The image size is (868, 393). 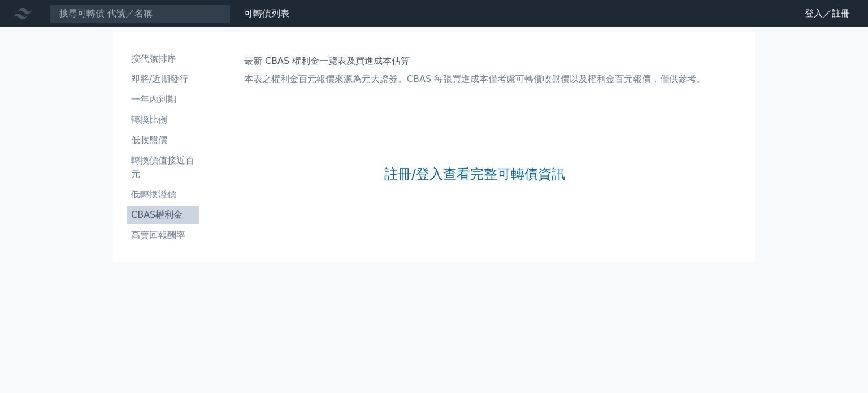 I want to click on a: 一年內到期, so click(x=163, y=99).